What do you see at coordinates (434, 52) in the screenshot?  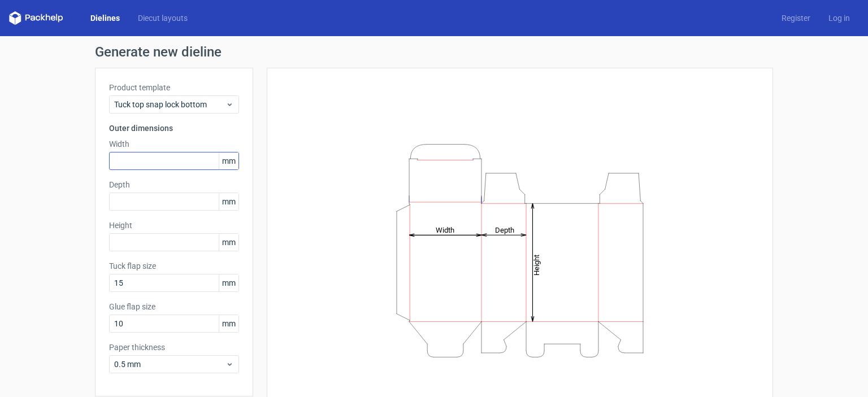 I see `h1: Generate new dieline` at bounding box center [434, 52].